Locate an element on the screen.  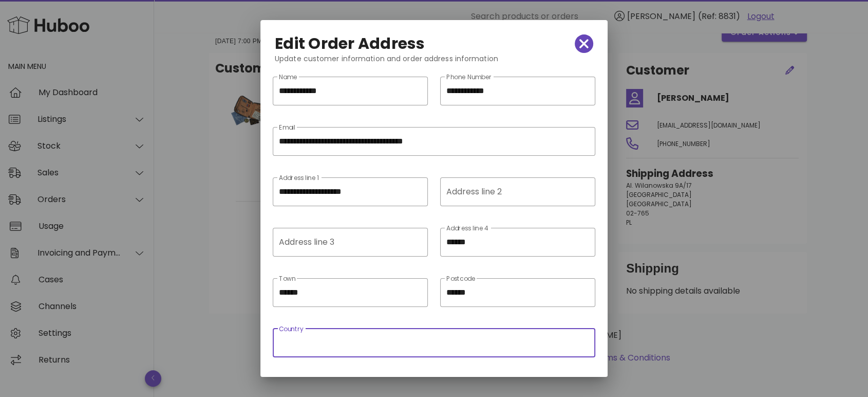
label: Address line 4 is located at coordinates (467, 228).